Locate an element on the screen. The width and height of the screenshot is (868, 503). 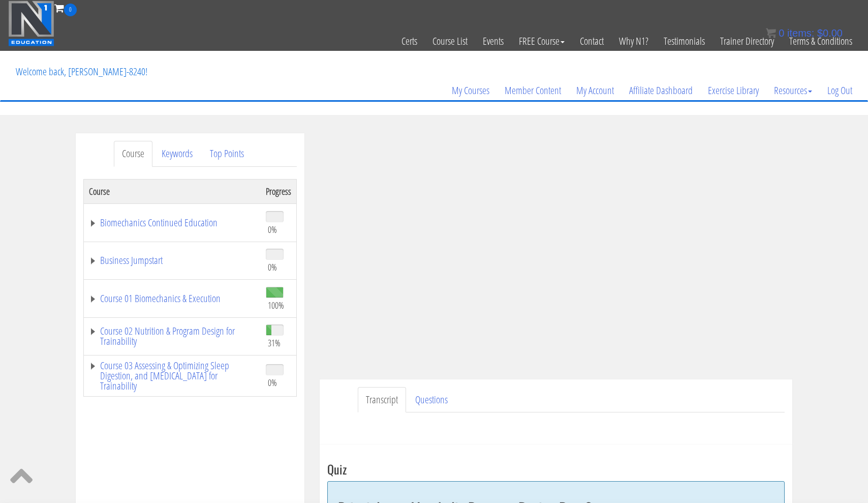
a: Contact is located at coordinates (591, 42).